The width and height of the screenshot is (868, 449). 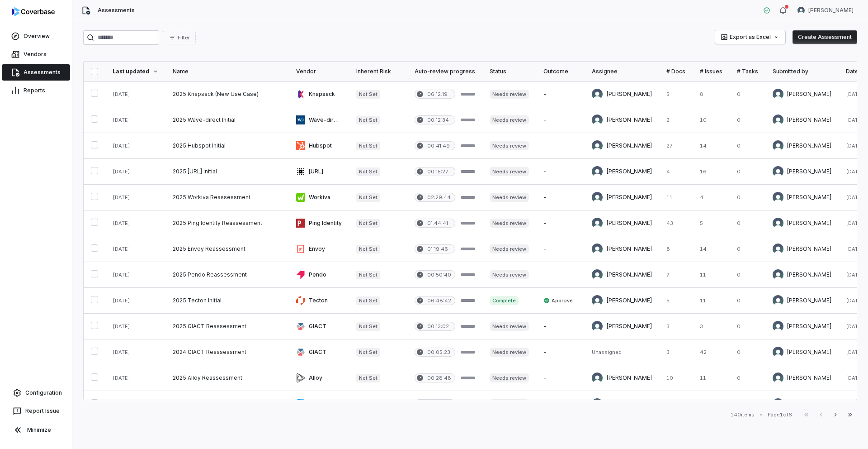 I want to click on span: Filter, so click(x=183, y=38).